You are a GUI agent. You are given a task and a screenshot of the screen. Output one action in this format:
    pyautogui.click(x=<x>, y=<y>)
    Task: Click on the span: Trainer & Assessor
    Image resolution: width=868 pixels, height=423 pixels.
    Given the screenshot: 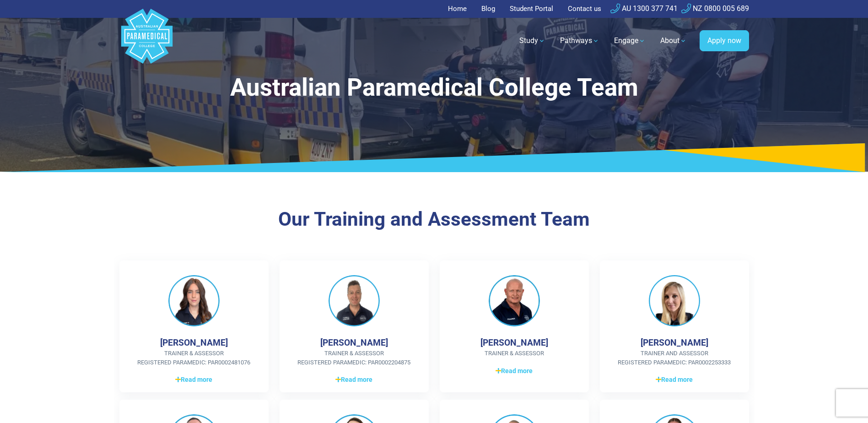 What is the action you would take?
    pyautogui.click(x=515, y=353)
    